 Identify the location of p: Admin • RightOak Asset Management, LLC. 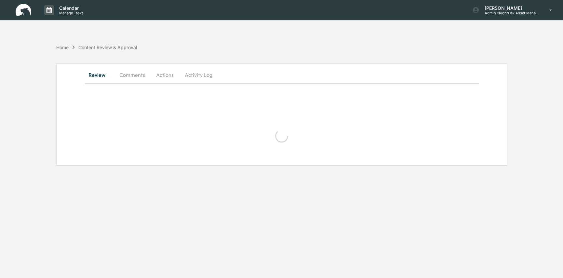
(510, 13).